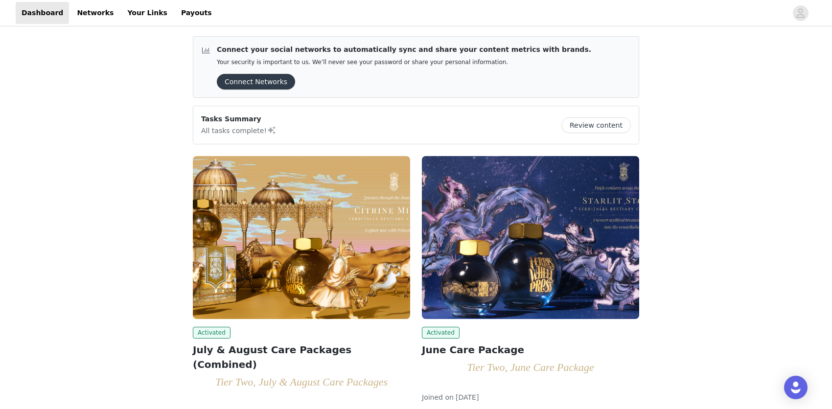 The image size is (832, 409). What do you see at coordinates (531, 350) in the screenshot?
I see `h2: June Care Package` at bounding box center [531, 350].